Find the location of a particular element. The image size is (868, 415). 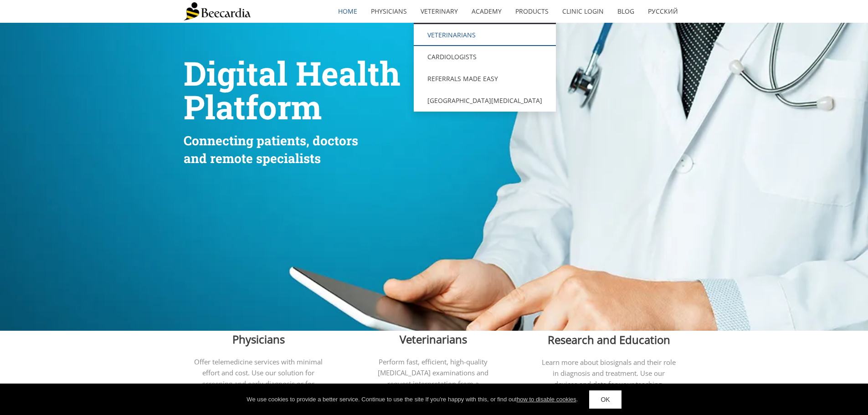

span: Learn more about biosignals and their role in diagnosis and treatment. Use our devices and data f... is located at coordinates (609, 379).